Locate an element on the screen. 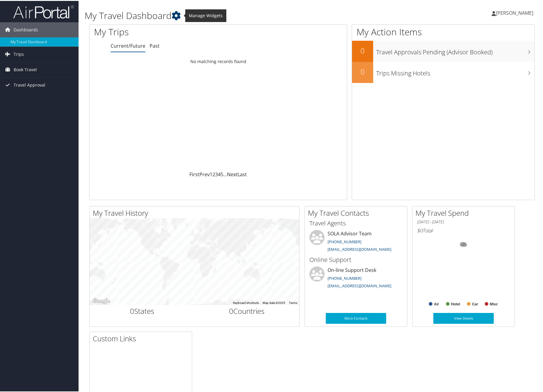 The image size is (543, 392). h1: My Travel Dashboard is located at coordinates (236, 14).